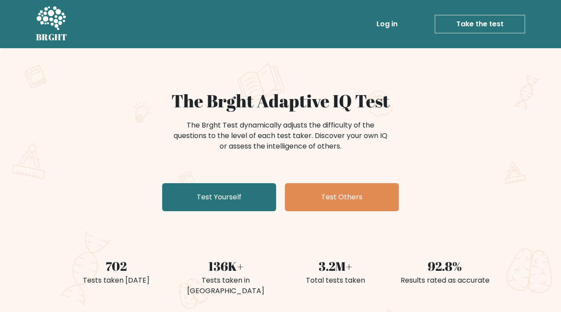  Describe the element at coordinates (480, 24) in the screenshot. I see `a: Take the test` at that location.